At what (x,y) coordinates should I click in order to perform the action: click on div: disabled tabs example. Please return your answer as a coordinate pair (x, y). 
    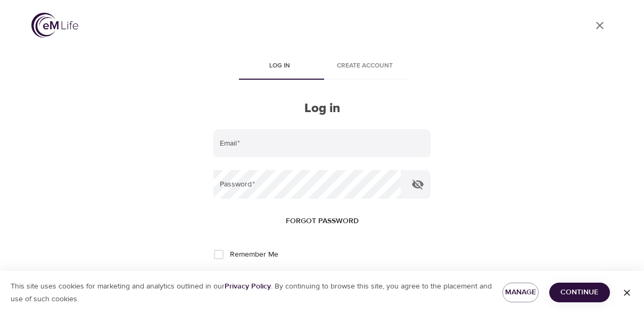
    Looking at the image, I should click on (322, 67).